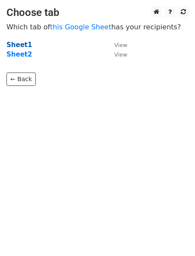  Describe the element at coordinates (19, 45) in the screenshot. I see `a: Sheet1` at that location.